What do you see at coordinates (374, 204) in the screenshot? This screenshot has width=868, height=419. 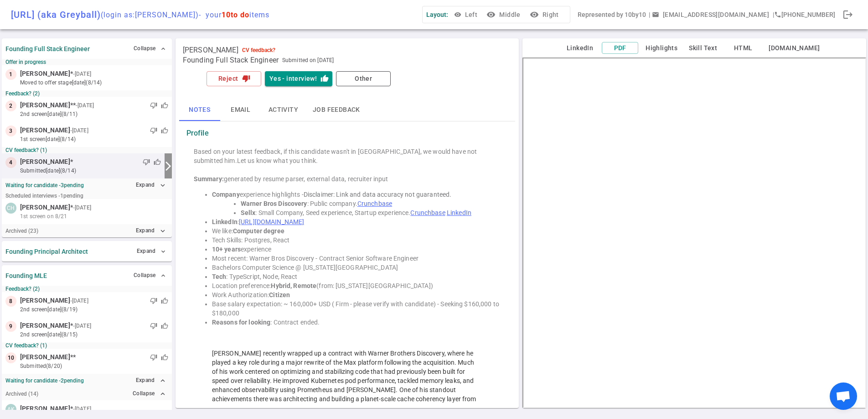 I see `a: Crunchbase` at bounding box center [374, 204].